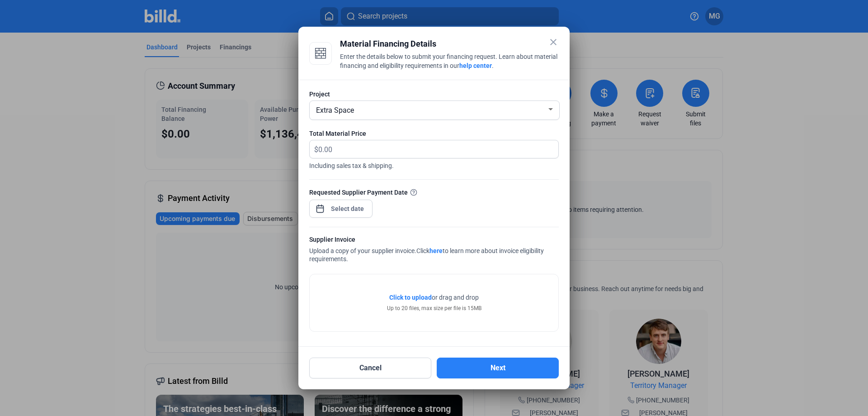 The image size is (868, 416). I want to click on a: help center, so click(476, 66).